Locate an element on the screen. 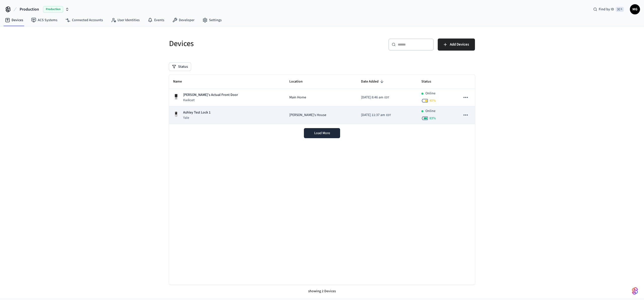 The width and height of the screenshot is (644, 300). a: Events is located at coordinates (156, 20).